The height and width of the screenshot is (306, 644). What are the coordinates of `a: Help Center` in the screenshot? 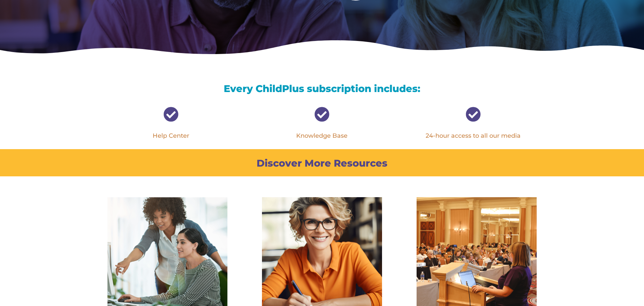 It's located at (171, 135).